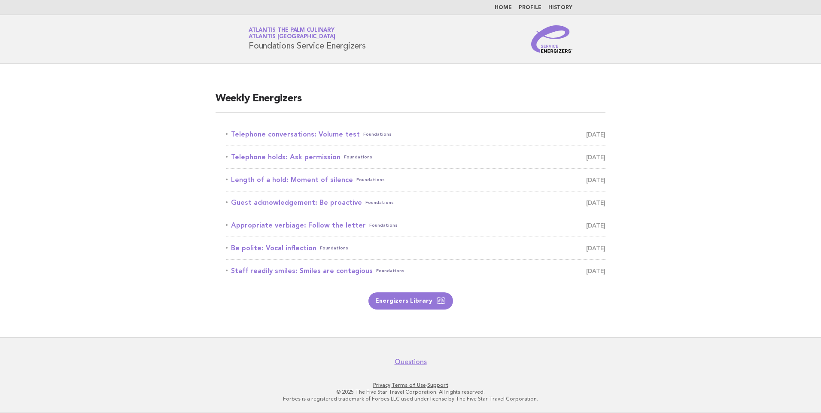  What do you see at coordinates (409, 385) in the screenshot?
I see `a: Terms of Use` at bounding box center [409, 385].